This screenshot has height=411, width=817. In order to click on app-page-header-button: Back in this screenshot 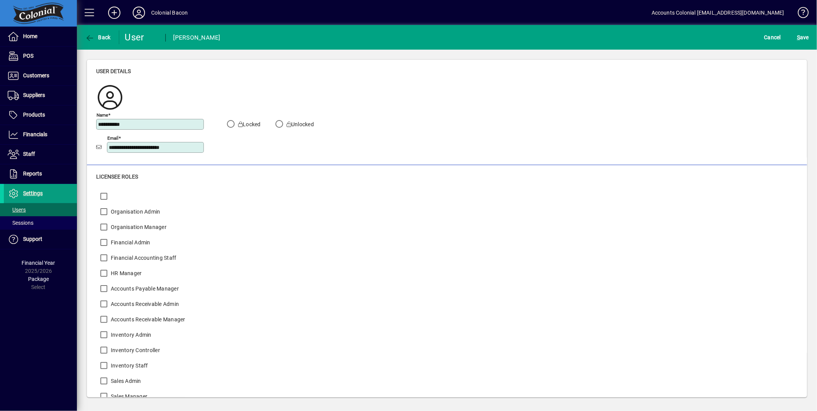, I will do `click(98, 37)`.